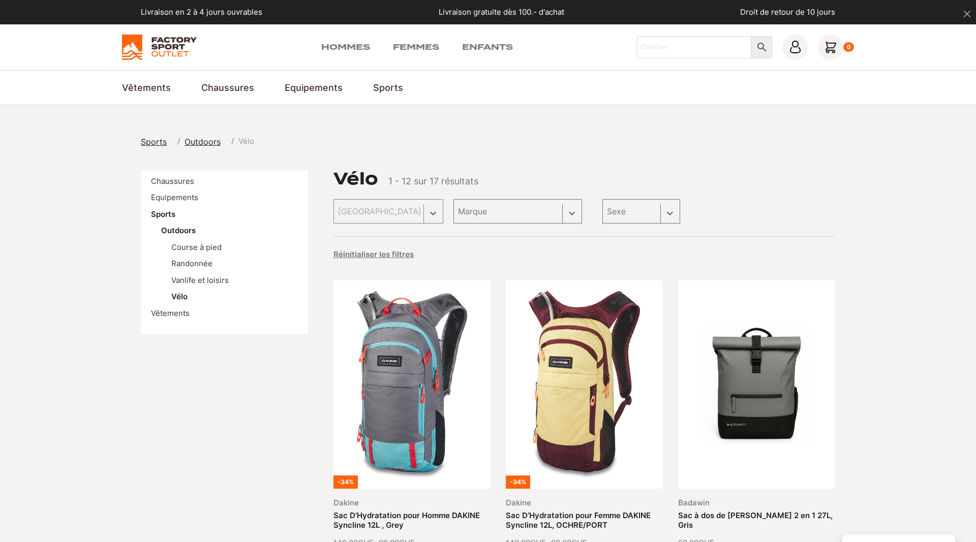 The width and height of the screenshot is (976, 542). I want to click on a: Randonnée, so click(192, 263).